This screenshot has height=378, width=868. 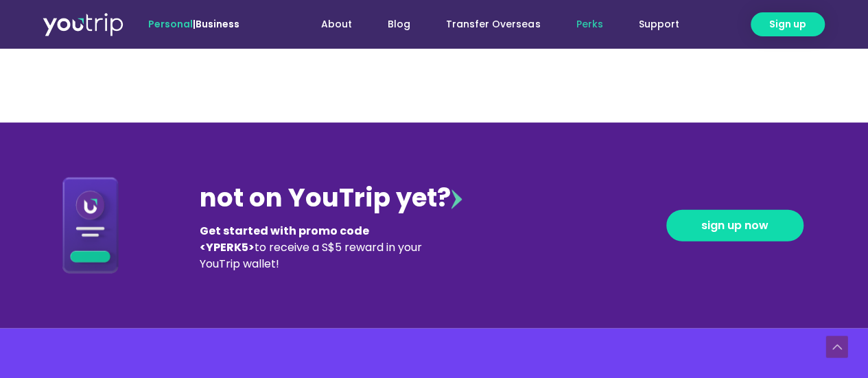 I want to click on a: Business, so click(x=218, y=24).